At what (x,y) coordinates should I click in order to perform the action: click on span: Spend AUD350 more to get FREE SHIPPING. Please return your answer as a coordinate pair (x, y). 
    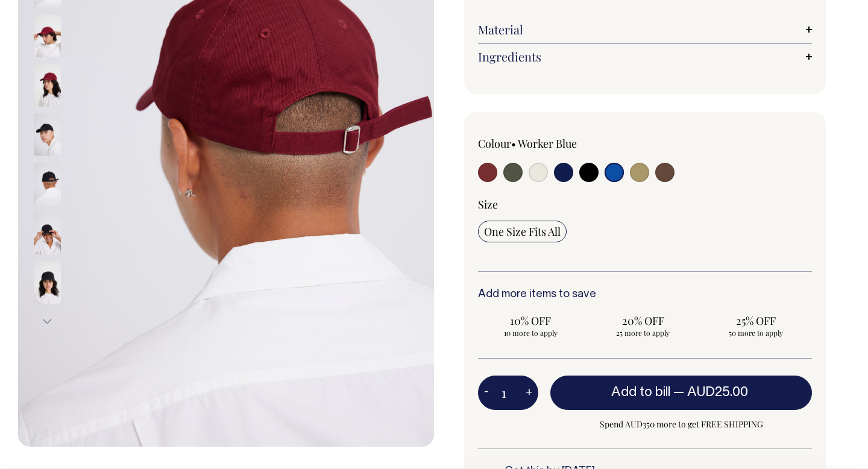
    Looking at the image, I should click on (681, 425).